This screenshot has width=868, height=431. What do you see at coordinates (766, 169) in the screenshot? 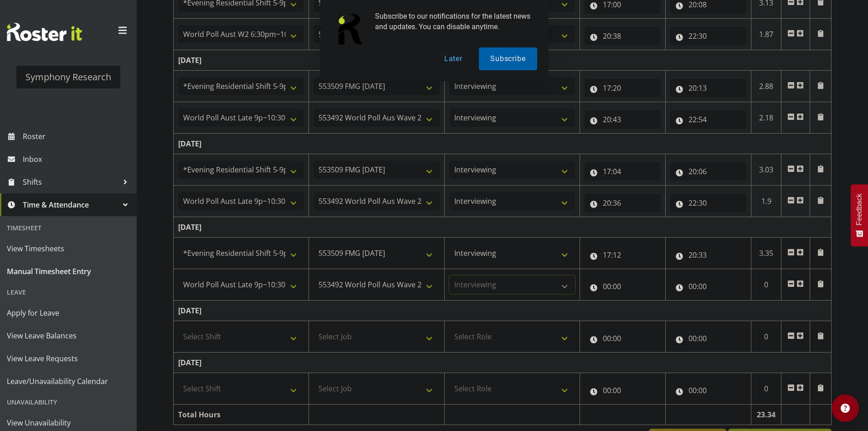
I see `td: 3.03` at bounding box center [766, 169].